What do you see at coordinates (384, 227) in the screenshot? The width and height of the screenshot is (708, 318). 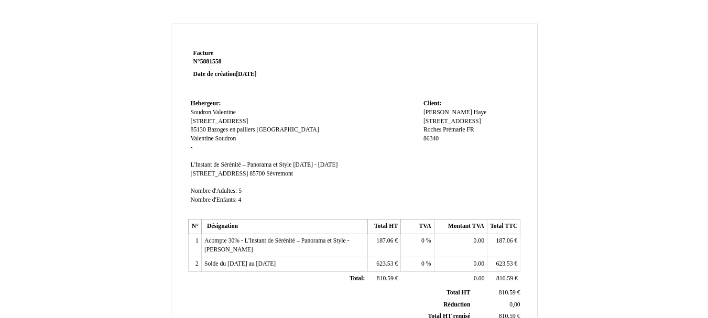 I see `th: Total HT` at bounding box center [384, 227].